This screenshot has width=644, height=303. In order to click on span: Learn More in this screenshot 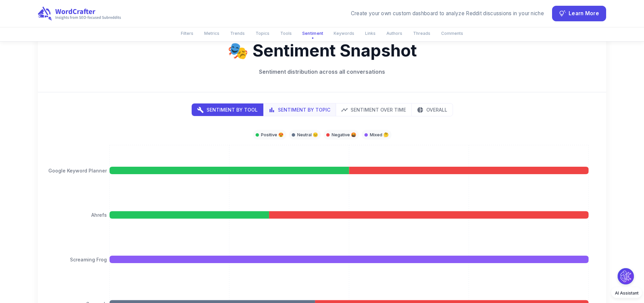, I will do `click(584, 14)`.